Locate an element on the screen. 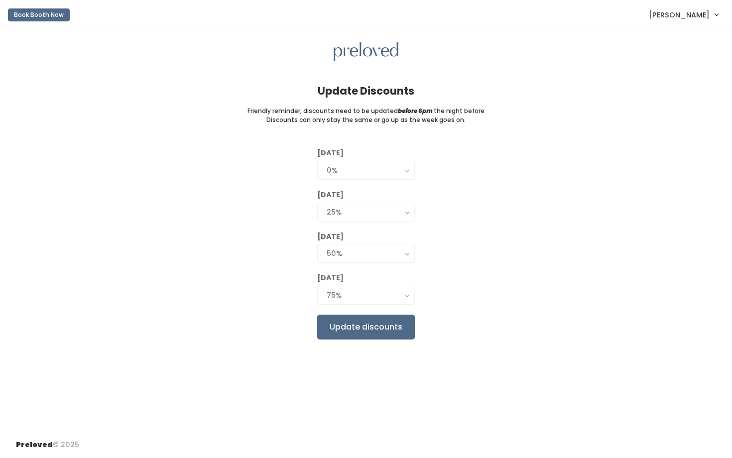 The width and height of the screenshot is (732, 458). button: 75% is located at coordinates (366, 295).